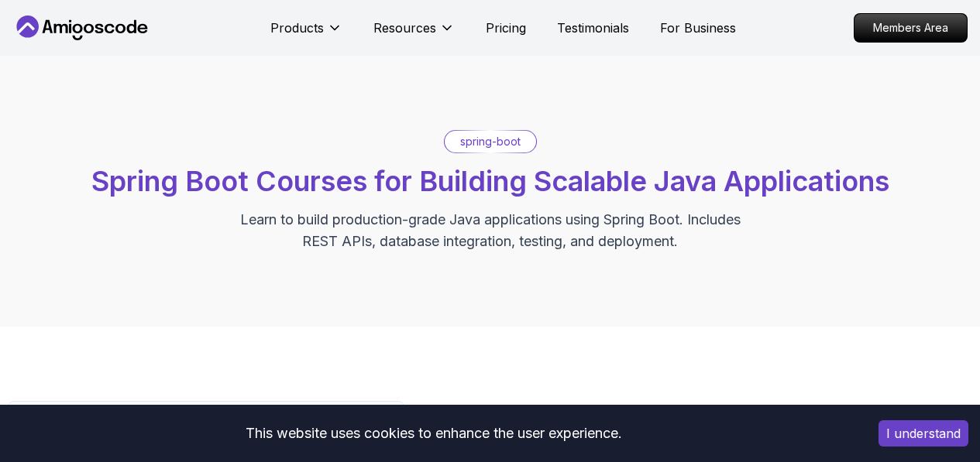  I want to click on a: Members Area, so click(910, 27).